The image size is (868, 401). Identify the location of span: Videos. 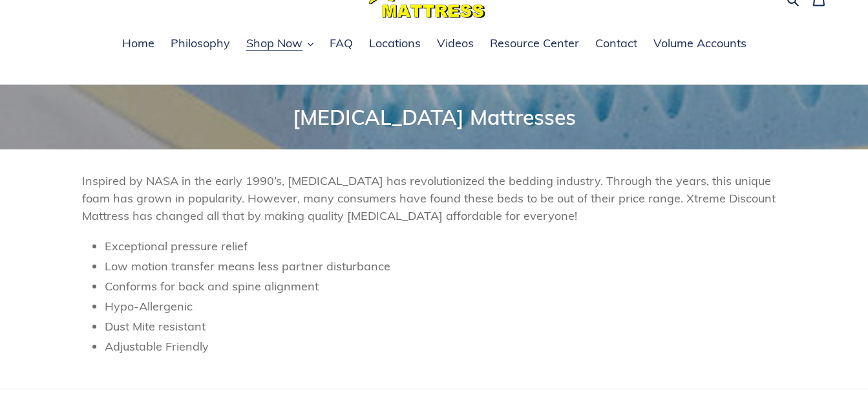
(455, 43).